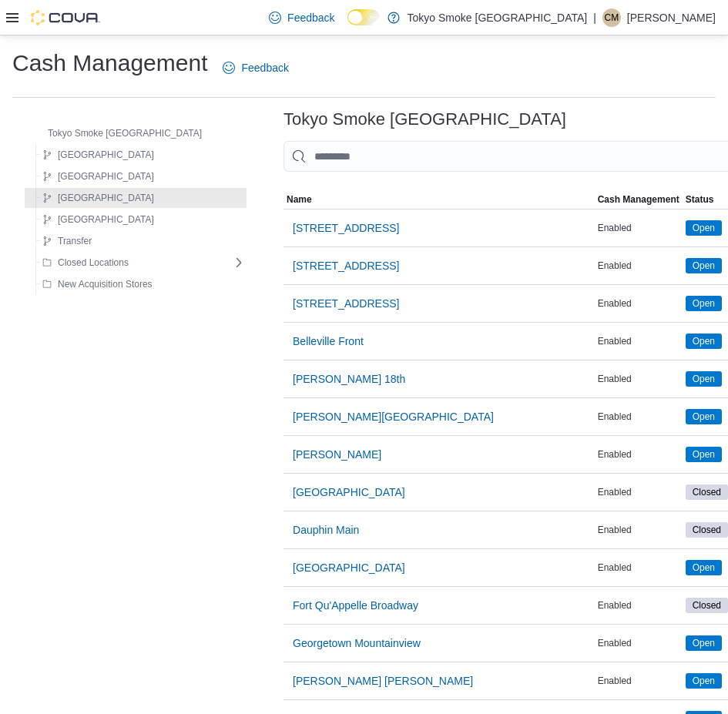  I want to click on span: Transfer, so click(75, 241).